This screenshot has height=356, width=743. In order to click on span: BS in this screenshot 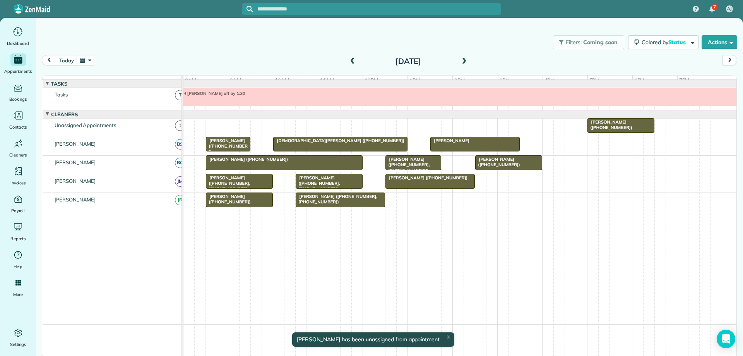, I will do `click(180, 144)`.